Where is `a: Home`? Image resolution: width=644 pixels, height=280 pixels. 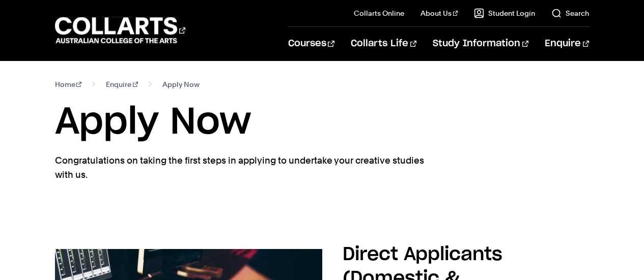
a: Home is located at coordinates (68, 84).